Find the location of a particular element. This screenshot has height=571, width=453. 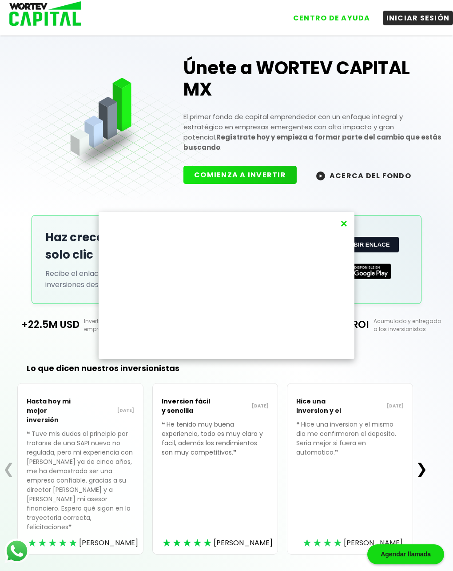

a: CENTRO DE AYUDA is located at coordinates (327, 15).